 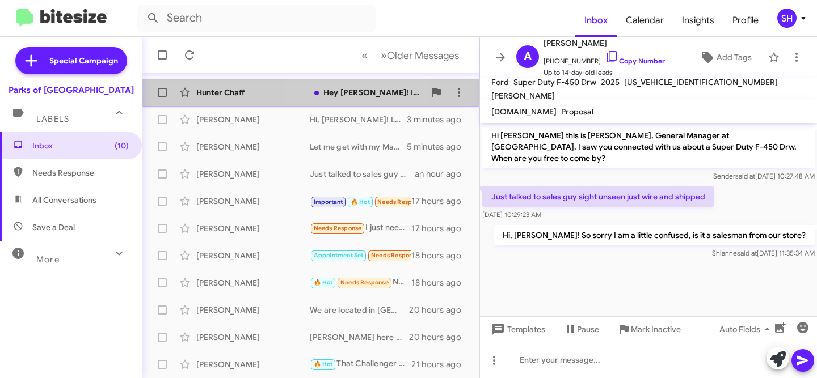 What do you see at coordinates (598, 197) in the screenshot?
I see `p: Just talked to sales guy sight unseen just wire and shipped` at bounding box center [598, 197].